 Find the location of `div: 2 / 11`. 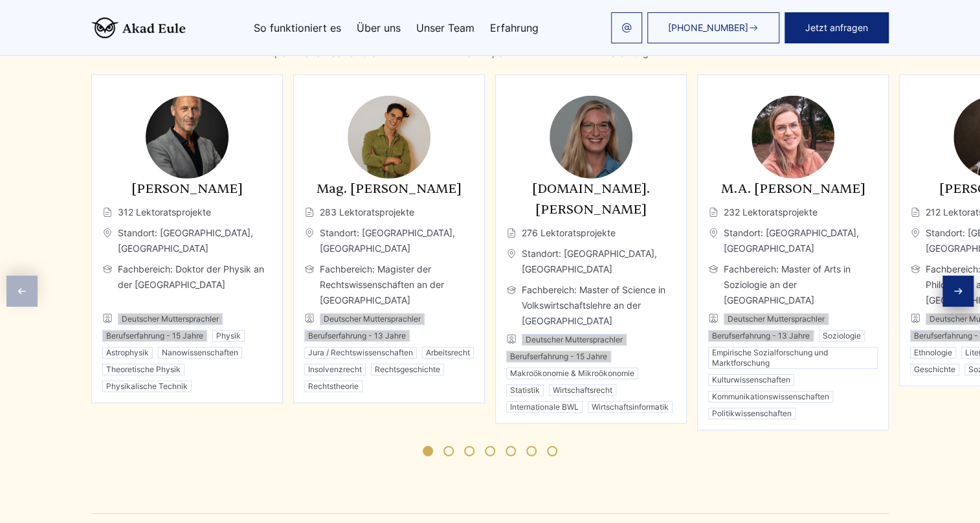

div: 2 / 11 is located at coordinates (389, 239).